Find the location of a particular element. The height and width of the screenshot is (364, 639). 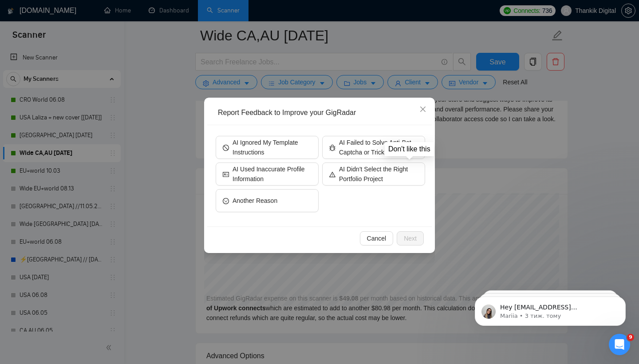

span: Another Reason is located at coordinates (255, 200).